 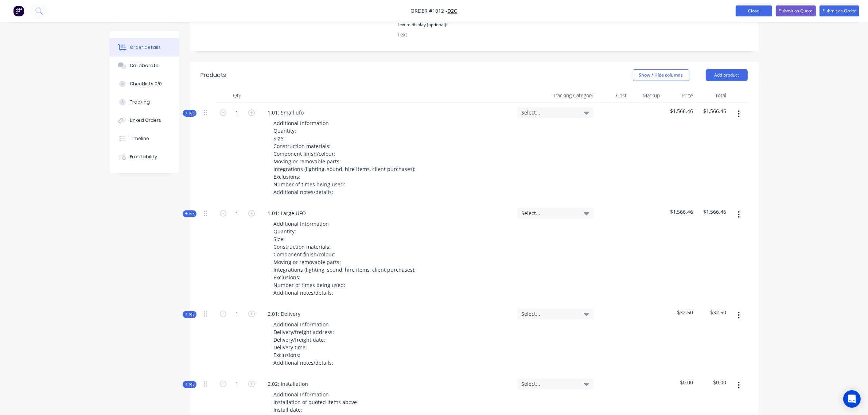 I want to click on div: Profitability, so click(x=143, y=157).